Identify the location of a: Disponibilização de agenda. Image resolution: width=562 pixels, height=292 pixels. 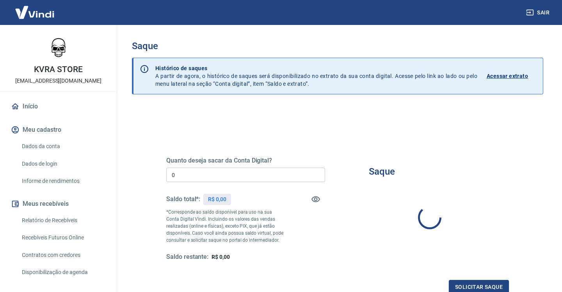
(63, 273).